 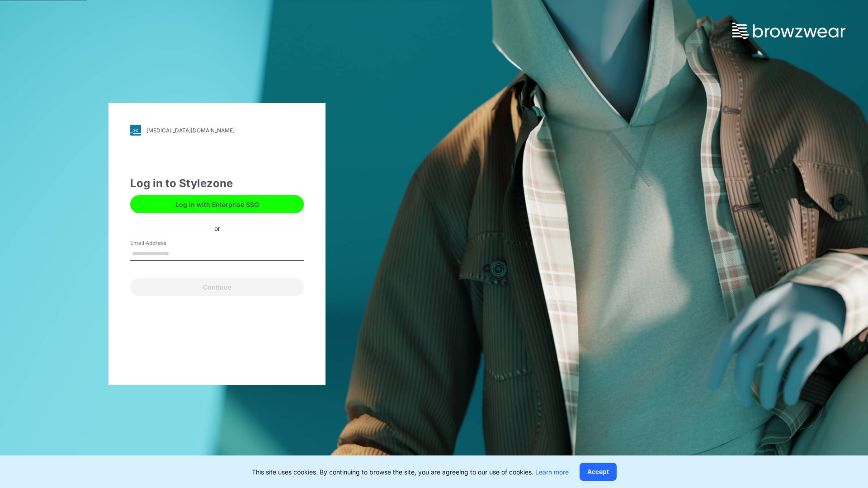 What do you see at coordinates (598, 472) in the screenshot?
I see `button: Accept` at bounding box center [598, 472].